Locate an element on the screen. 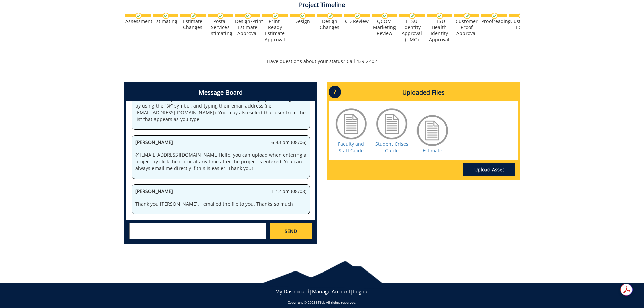 The image size is (644, 308). div: QCOM Marketing Review is located at coordinates (385, 27).